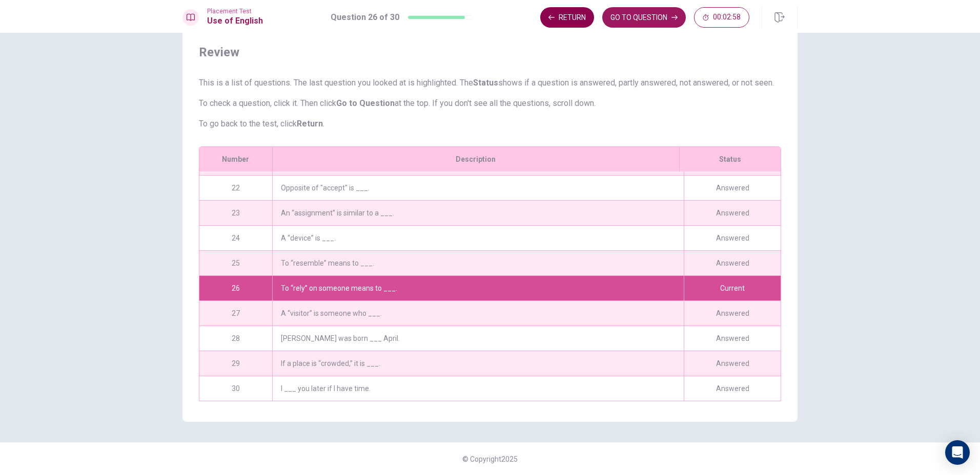  I want to click on div: A “device” is ___., so click(478, 238).